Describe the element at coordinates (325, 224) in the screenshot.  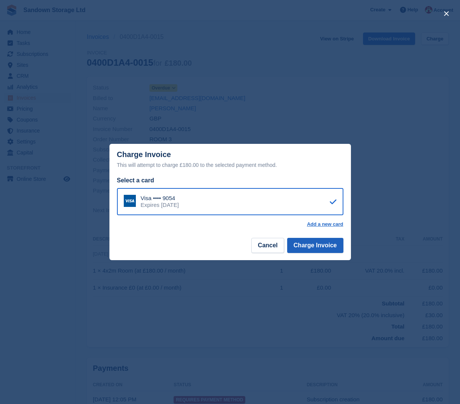
I see `a: Add a new card` at that location.